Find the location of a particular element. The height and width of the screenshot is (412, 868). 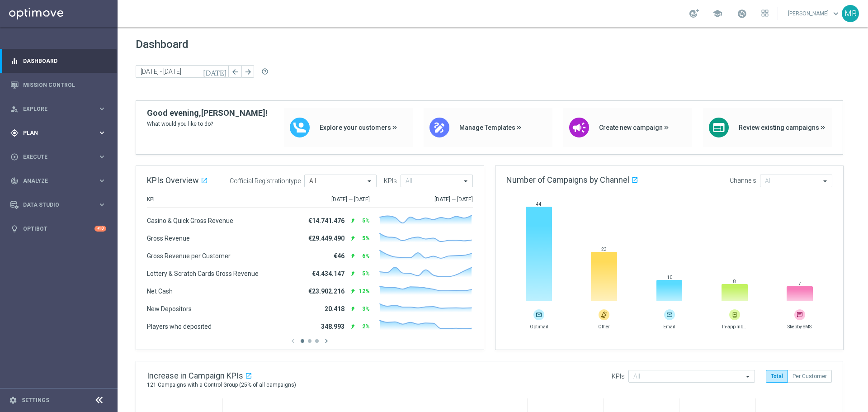

div: Dashboard is located at coordinates (58, 61).